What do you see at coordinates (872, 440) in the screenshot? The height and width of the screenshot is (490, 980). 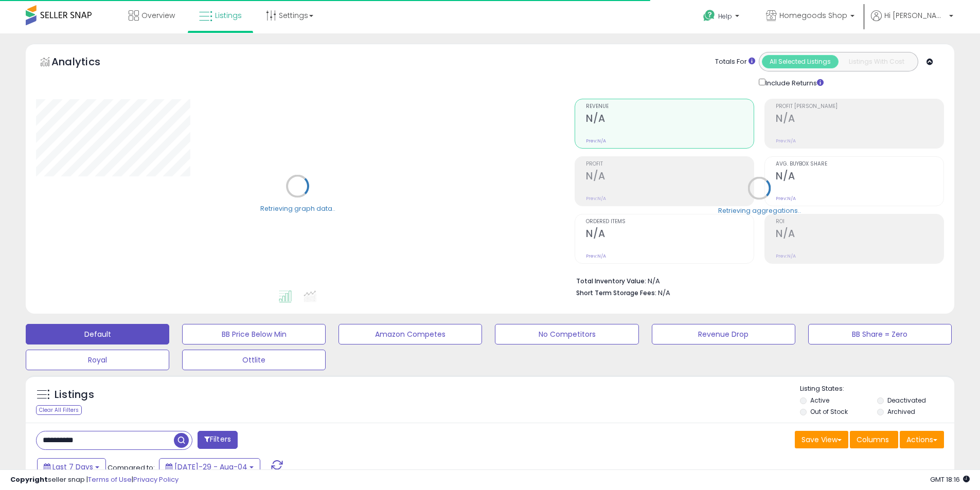 I see `span: Columns` at bounding box center [872, 440].